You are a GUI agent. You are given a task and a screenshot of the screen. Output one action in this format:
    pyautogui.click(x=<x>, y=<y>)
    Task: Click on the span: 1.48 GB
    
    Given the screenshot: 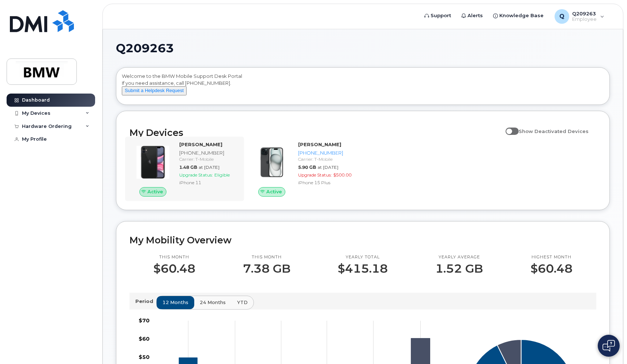 What is the action you would take?
    pyautogui.click(x=188, y=167)
    